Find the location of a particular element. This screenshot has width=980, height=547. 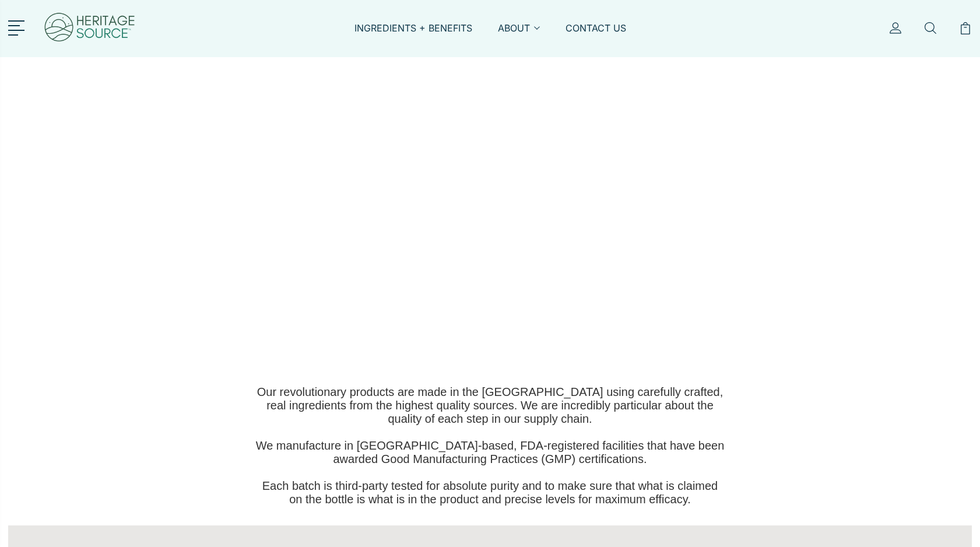

img: Heritage Source is located at coordinates (90, 28).